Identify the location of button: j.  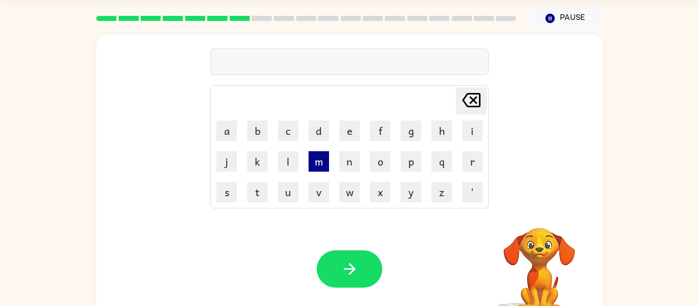
(227, 162).